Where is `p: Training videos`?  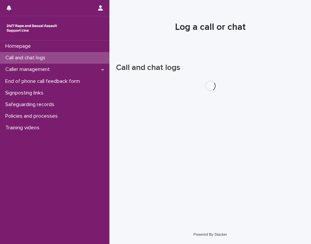
p: Training videos is located at coordinates (24, 128).